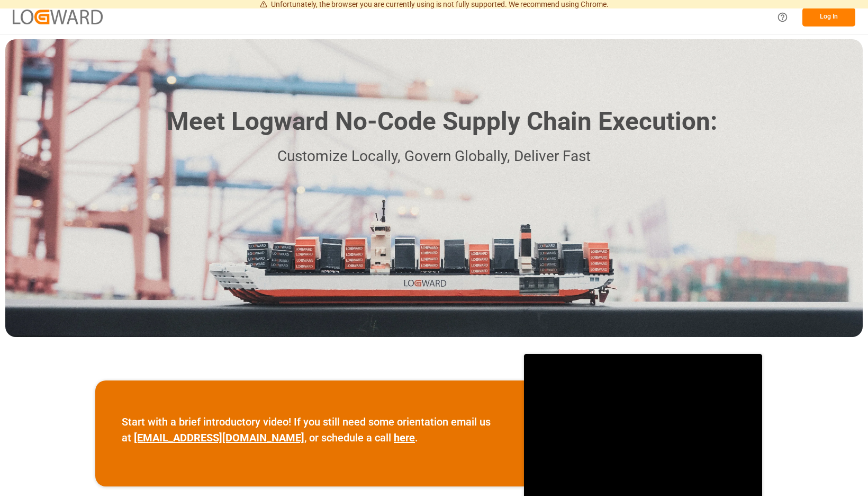 This screenshot has width=868, height=496. I want to click on a: here, so click(404, 437).